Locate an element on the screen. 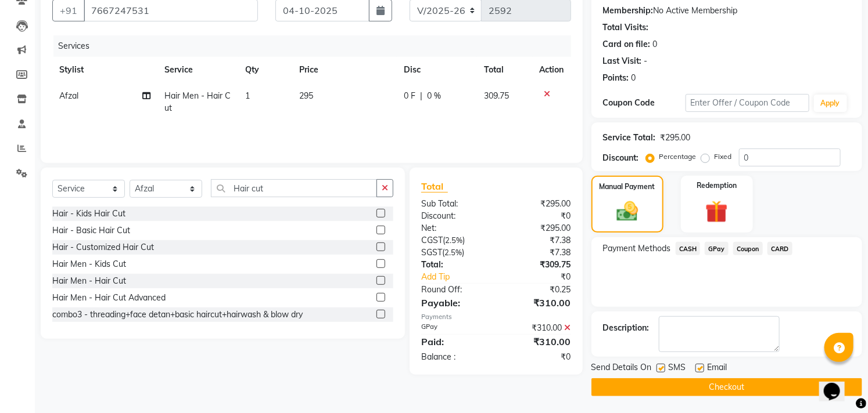  div: Card on file: is located at coordinates (626, 44).